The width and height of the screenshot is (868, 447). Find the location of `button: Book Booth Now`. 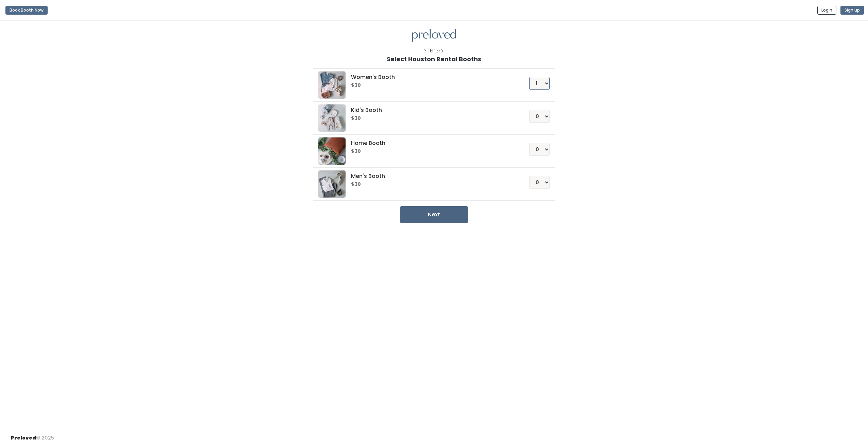

button: Book Booth Now is located at coordinates (26, 10).